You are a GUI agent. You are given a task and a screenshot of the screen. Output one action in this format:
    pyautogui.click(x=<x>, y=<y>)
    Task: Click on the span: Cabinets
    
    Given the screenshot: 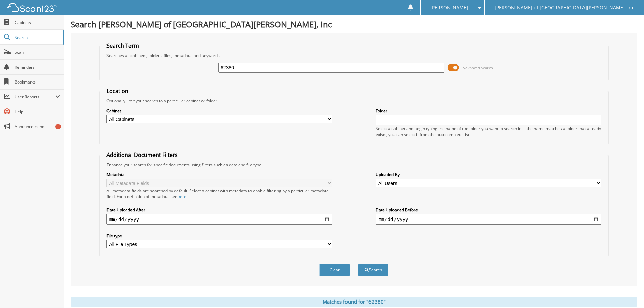 What is the action you would take?
    pyautogui.click(x=37, y=22)
    